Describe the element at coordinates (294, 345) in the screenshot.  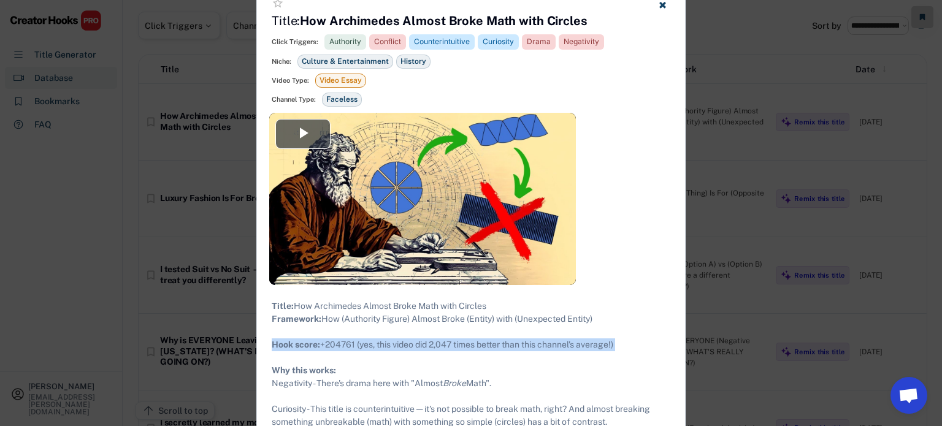
I see `strong: Hook score` at that location.